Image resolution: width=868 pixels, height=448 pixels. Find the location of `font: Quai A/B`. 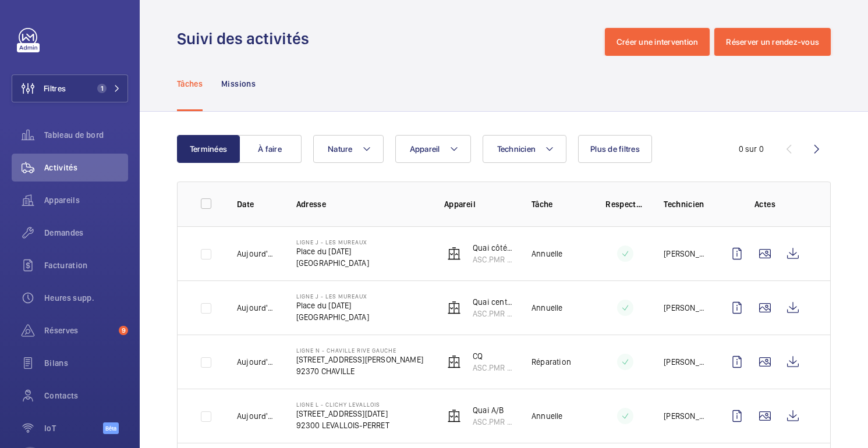

font: Quai A/B is located at coordinates (488, 410).